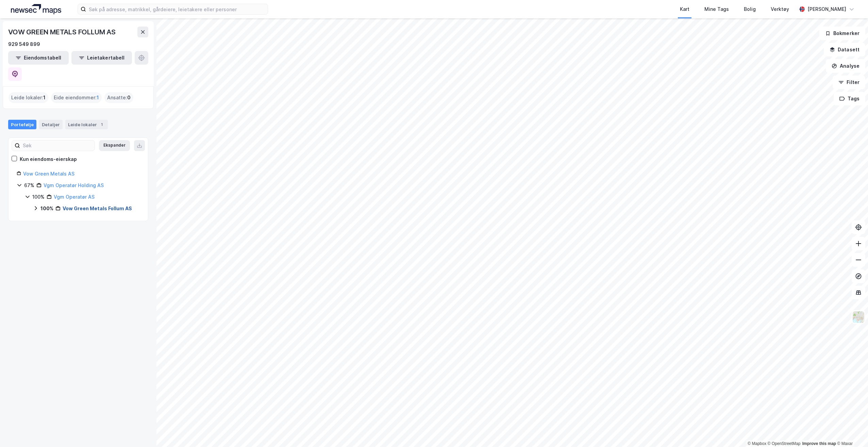 Image resolution: width=868 pixels, height=447 pixels. I want to click on div: VOW GREEN METALS FOLLUM AS, so click(62, 32).